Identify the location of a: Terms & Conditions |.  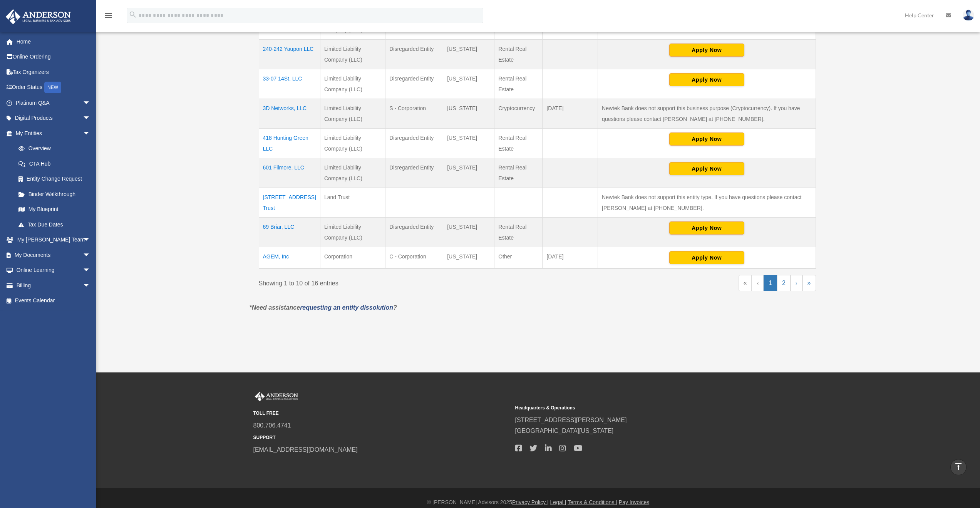
(593, 503).